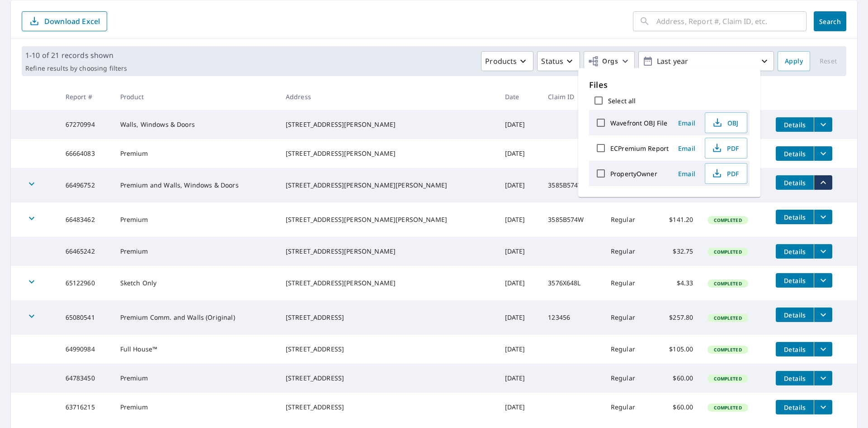 The image size is (868, 428). Describe the element at coordinates (85, 317) in the screenshot. I see `td: 65080541` at that location.